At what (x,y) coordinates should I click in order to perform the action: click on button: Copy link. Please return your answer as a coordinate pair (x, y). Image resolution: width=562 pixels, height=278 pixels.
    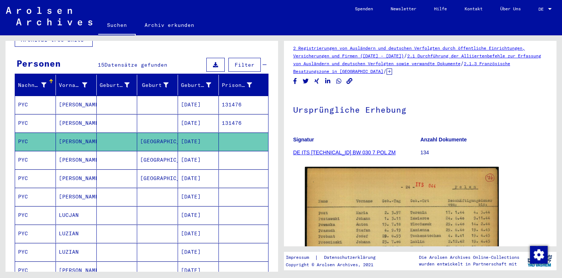
    Looking at the image, I should click on (350, 81).